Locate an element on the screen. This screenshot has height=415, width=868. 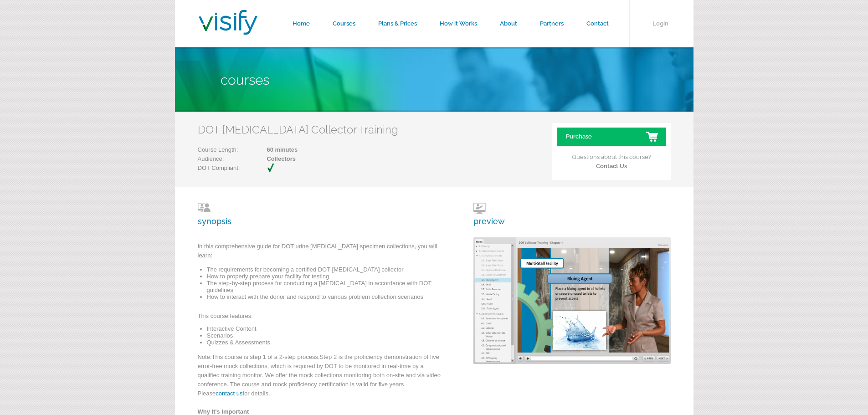
span: Note: is located at coordinates (205, 357).